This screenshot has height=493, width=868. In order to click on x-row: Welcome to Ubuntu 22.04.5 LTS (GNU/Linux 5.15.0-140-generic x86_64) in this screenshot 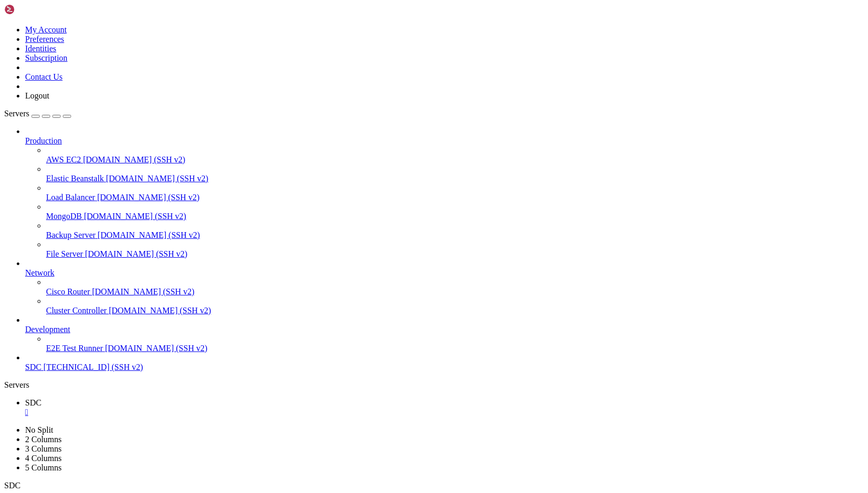, I will do `click(368, 8)`.